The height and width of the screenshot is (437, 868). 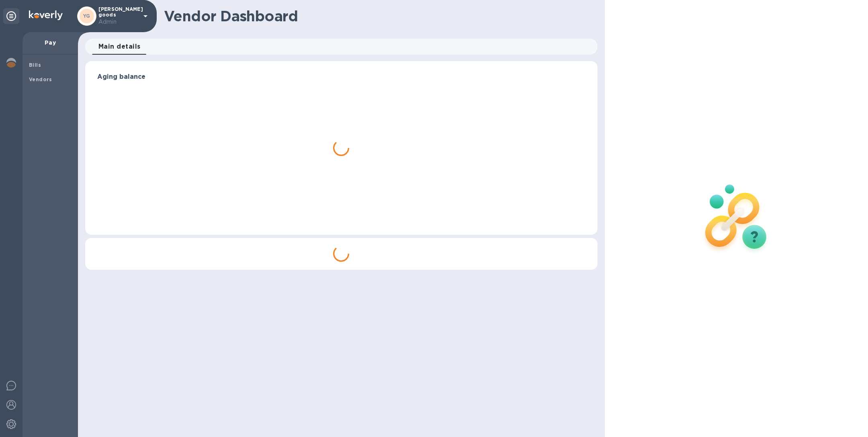 I want to click on b: Vendors, so click(x=41, y=79).